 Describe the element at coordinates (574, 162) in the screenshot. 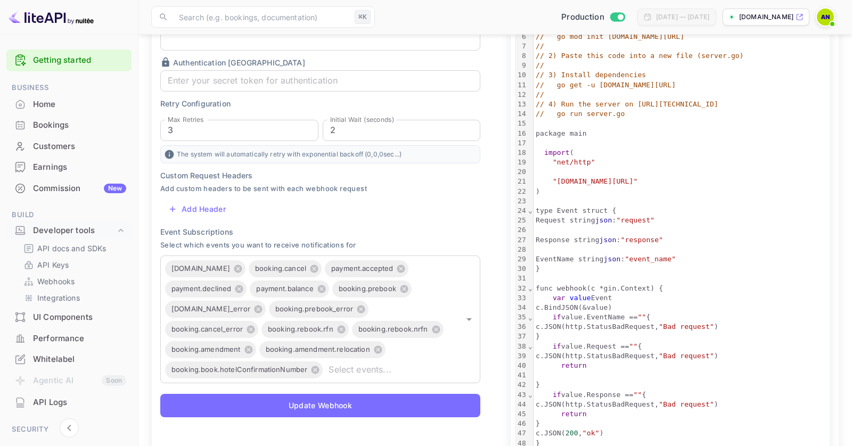

I see `span: "net/http"` at that location.